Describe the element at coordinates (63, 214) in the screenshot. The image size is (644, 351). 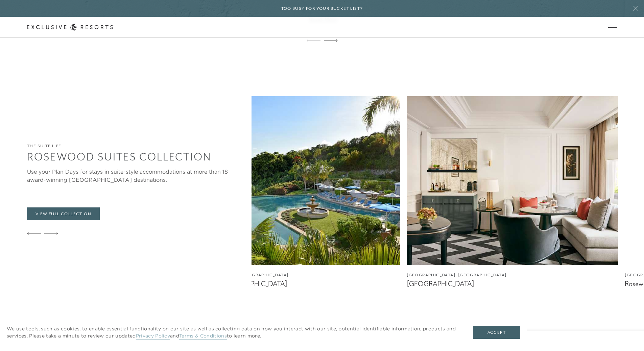
I see `a: View Full Collection` at that location.